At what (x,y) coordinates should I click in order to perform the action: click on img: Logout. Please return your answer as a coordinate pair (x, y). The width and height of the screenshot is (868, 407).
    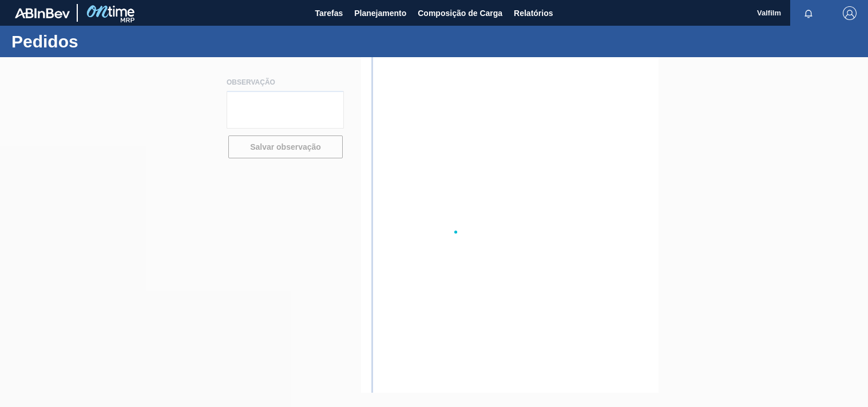
    Looking at the image, I should click on (849, 13).